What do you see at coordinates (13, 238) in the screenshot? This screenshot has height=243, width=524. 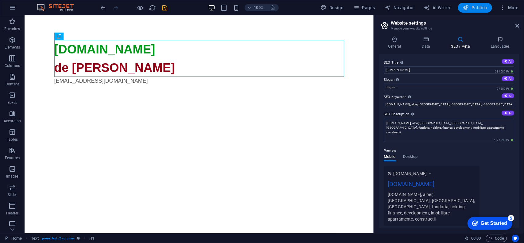 I see `a: Click to cancel selection. Double-click to open Pages` at bounding box center [13, 238].